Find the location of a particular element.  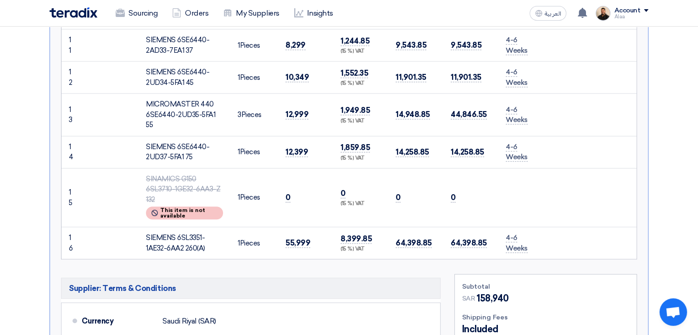

td: 11 is located at coordinates (69, 45).